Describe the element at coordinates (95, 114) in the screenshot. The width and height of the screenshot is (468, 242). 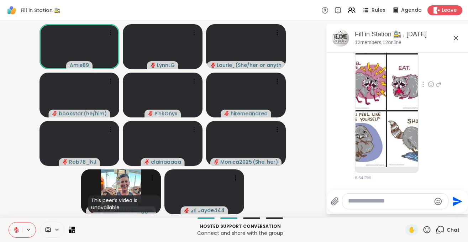
I see `span: ( he/him )` at that location.